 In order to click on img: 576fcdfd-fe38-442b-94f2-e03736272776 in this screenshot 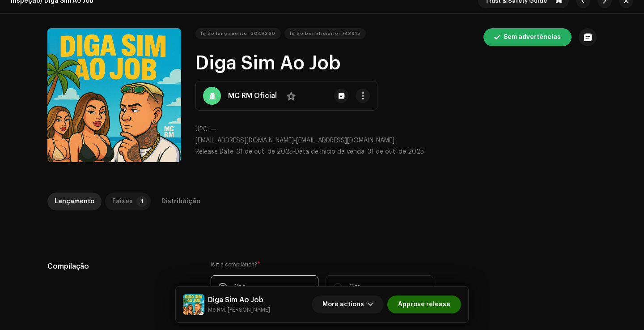, I will do `click(194, 304)`.